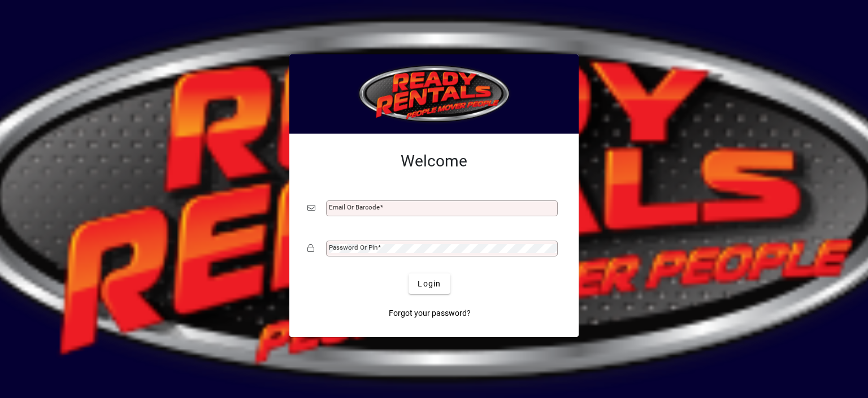  What do you see at coordinates (429, 283) in the screenshot?
I see `button: Login` at bounding box center [429, 283].